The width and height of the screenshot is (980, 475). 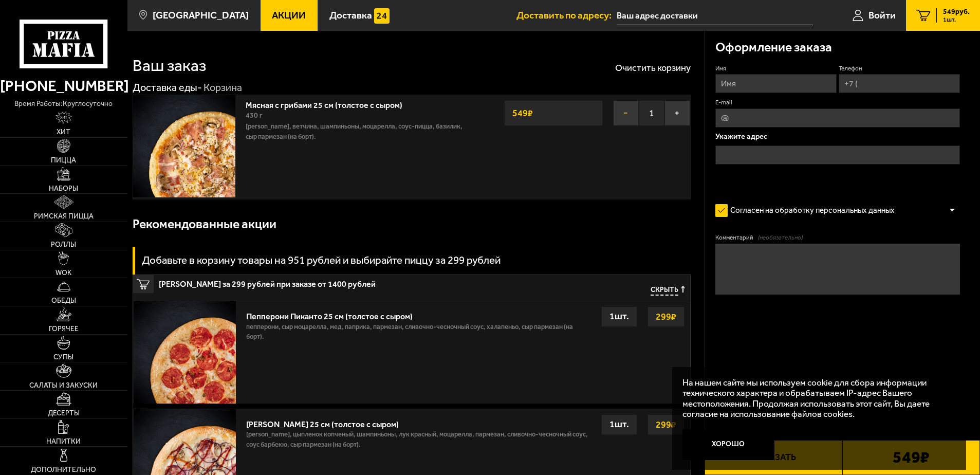 What do you see at coordinates (64, 301) in the screenshot?
I see `span: Обеды` at bounding box center [64, 301].